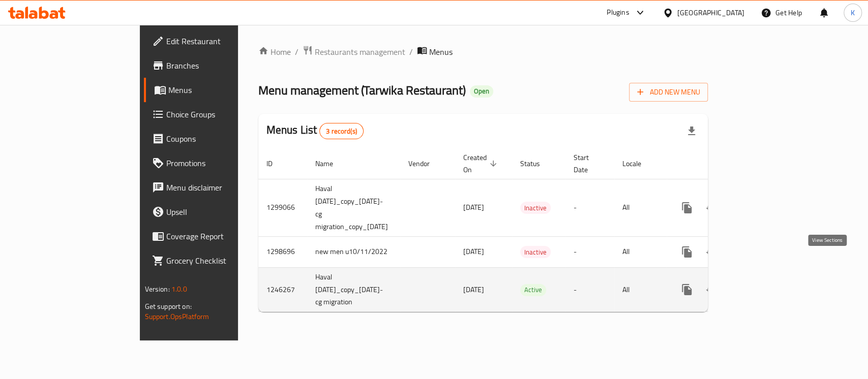  What do you see at coordinates (668, 92) in the screenshot?
I see `button: Add New Menu` at bounding box center [668, 92].